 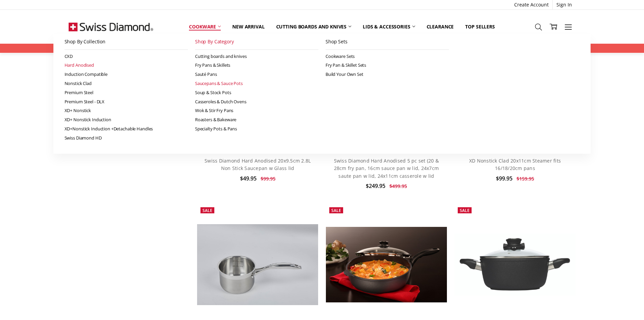 What do you see at coordinates (386, 264) in the screenshot?
I see `img: HD Nonstick DEEP Frypan Saute with glass vented lid 28cm x 7.5cm 4.2L` at bounding box center [386, 264].